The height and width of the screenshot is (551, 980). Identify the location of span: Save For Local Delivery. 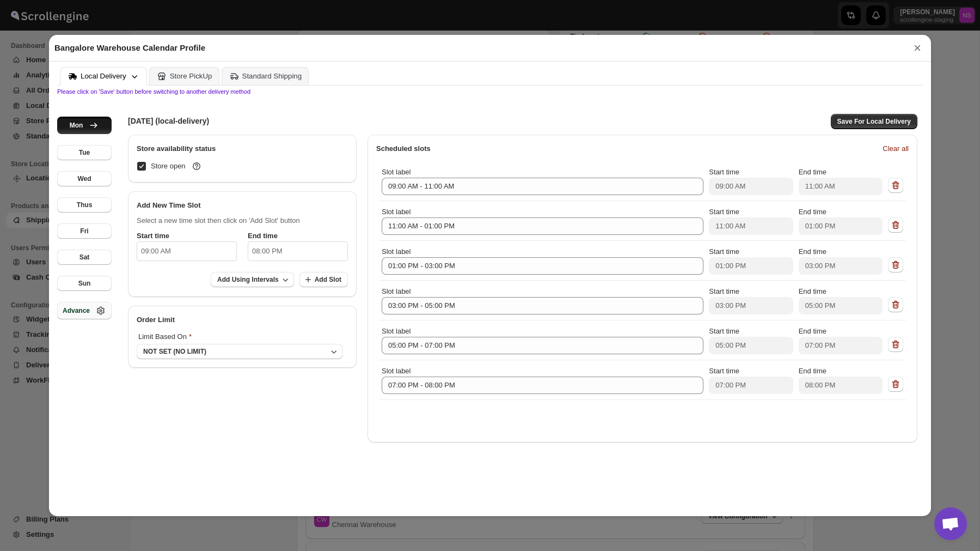
(874, 121).